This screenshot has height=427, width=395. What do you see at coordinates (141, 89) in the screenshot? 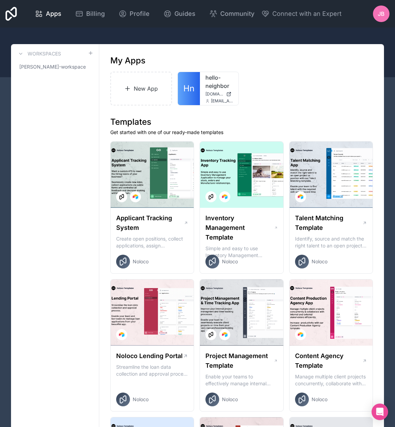
I see `a: New App` at bounding box center [141, 89].